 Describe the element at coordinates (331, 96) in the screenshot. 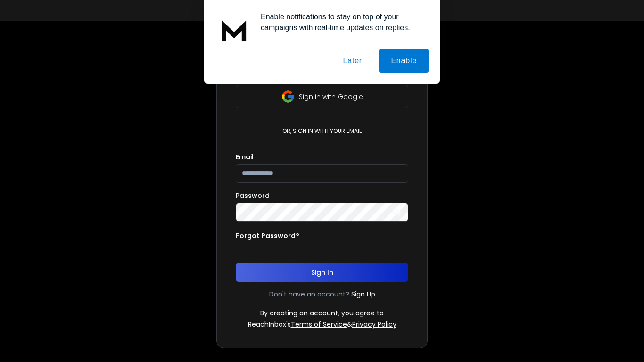

I see `p: Sign in with Google` at that location.